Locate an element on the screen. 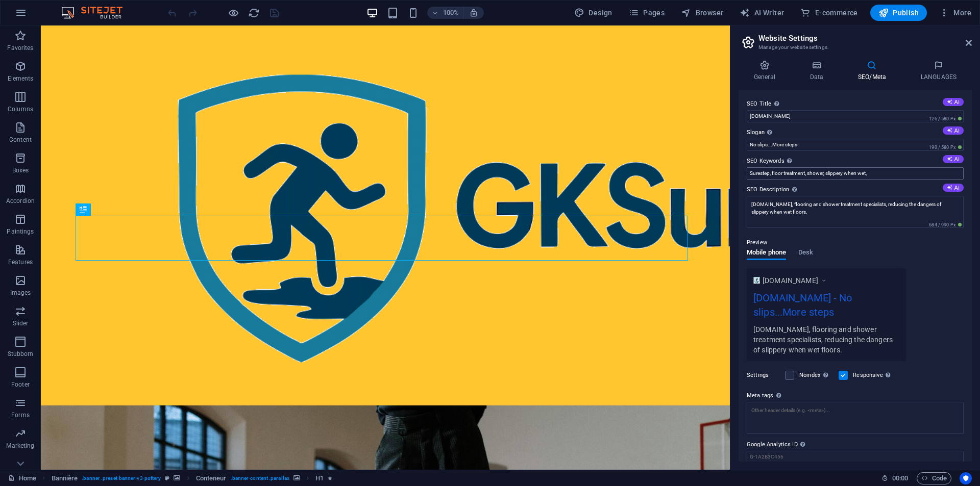  button: Slogan is located at coordinates (953, 131).